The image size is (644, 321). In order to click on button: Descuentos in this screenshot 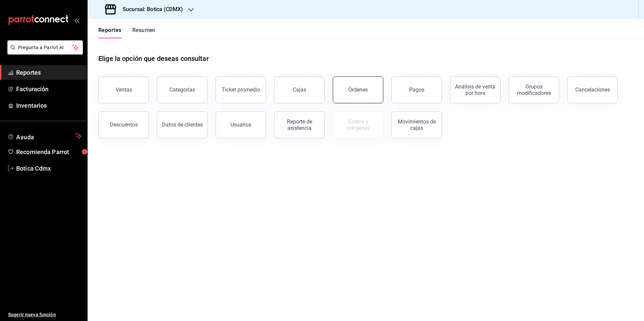, I will do `click(124, 125)`.